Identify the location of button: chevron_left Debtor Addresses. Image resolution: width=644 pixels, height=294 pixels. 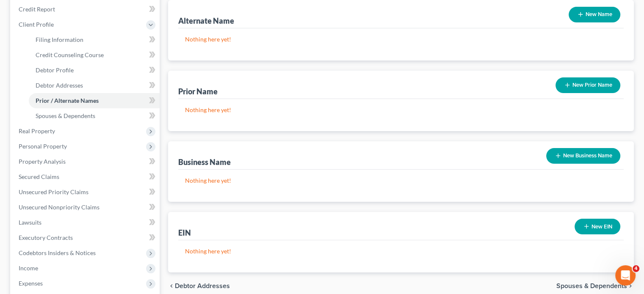
(199, 286).